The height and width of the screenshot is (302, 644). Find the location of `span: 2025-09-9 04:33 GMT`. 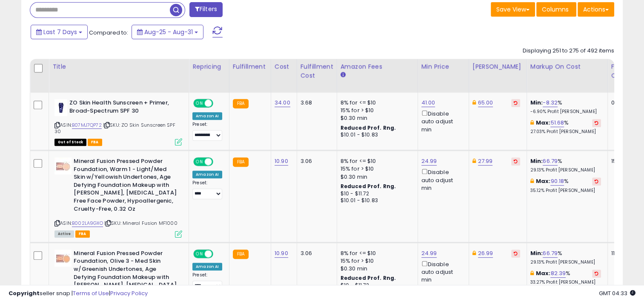

span: 2025-09-9 04:33 GMT is located at coordinates (617, 293).